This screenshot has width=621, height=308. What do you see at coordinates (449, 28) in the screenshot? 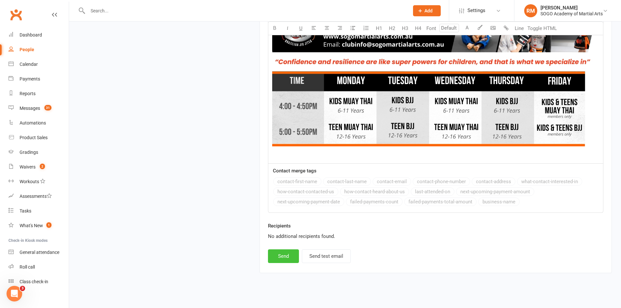
I see `input: Default` at bounding box center [449, 28].